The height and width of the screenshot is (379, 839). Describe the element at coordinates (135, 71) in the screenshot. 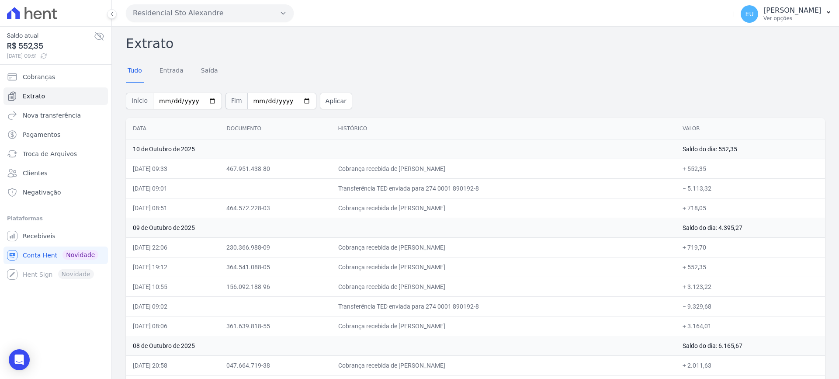

I see `a: Tudo` at that location.